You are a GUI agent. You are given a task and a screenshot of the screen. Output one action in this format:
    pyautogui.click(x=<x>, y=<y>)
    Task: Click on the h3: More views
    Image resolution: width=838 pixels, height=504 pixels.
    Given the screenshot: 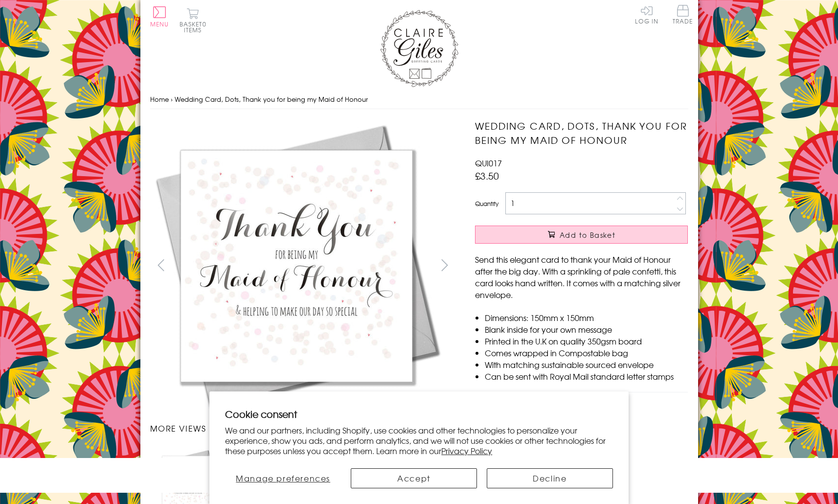 What is the action you would take?
    pyautogui.click(x=303, y=428)
    